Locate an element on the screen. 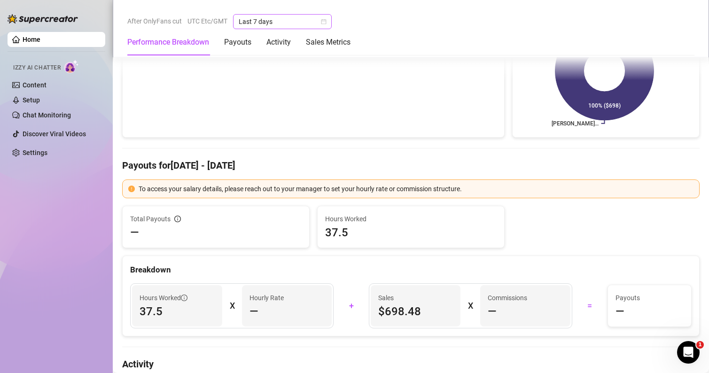 The height and width of the screenshot is (373, 709). article: Hourly Rate is located at coordinates (266, 298).